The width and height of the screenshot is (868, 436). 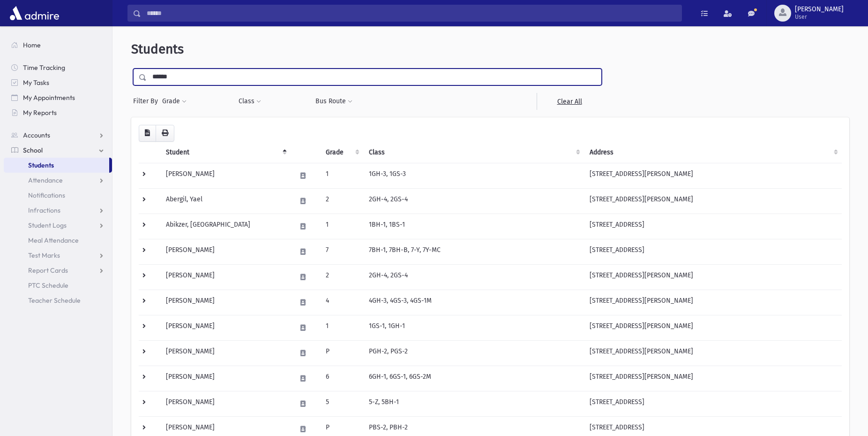 I want to click on th: Student: activate to sort column descending, so click(x=226, y=152).